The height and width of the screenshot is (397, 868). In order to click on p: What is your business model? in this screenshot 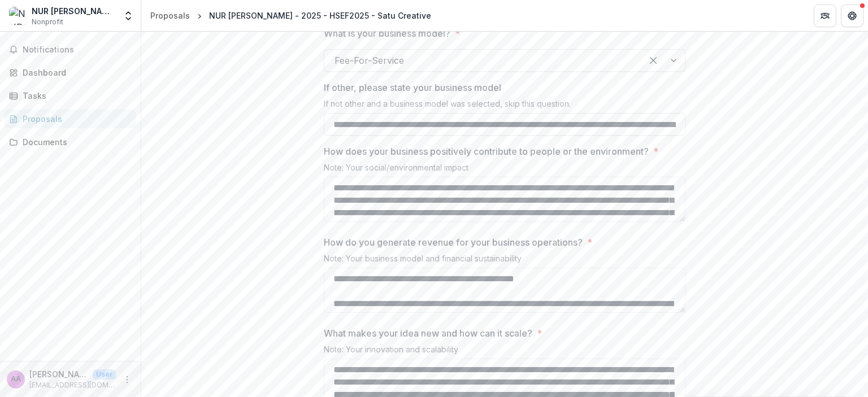, I will do `click(387, 33)`.